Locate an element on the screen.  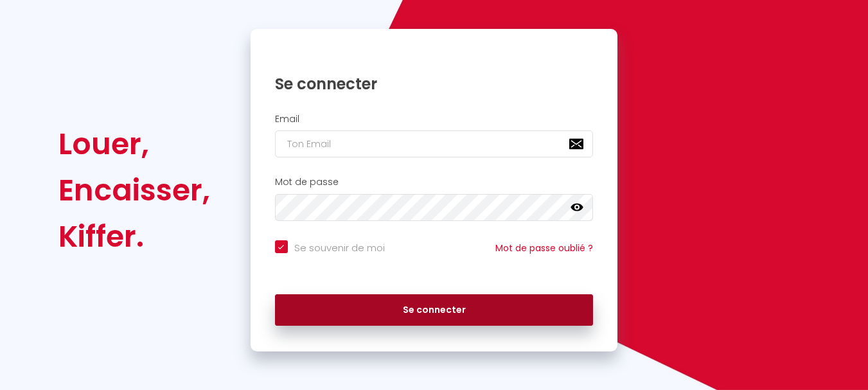
div: Louer, is located at coordinates (135, 144).